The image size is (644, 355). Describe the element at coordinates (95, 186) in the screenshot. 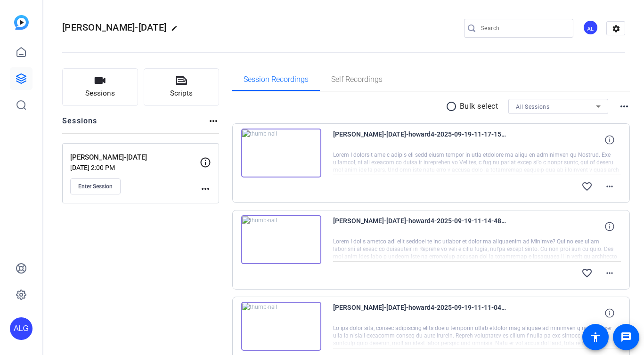

I see `button: Enter Session` at that location.